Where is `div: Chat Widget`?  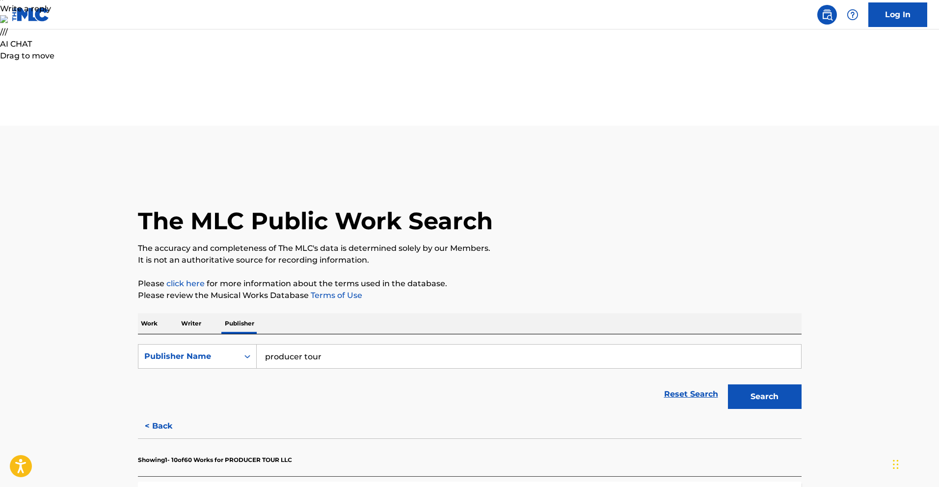
div: Chat Widget is located at coordinates (914, 463).